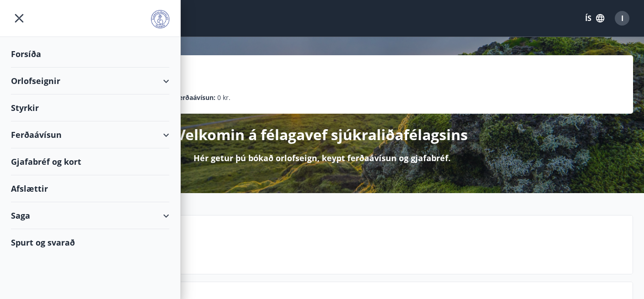  What do you see at coordinates (623, 18) in the screenshot?
I see `span: I` at bounding box center [623, 18].